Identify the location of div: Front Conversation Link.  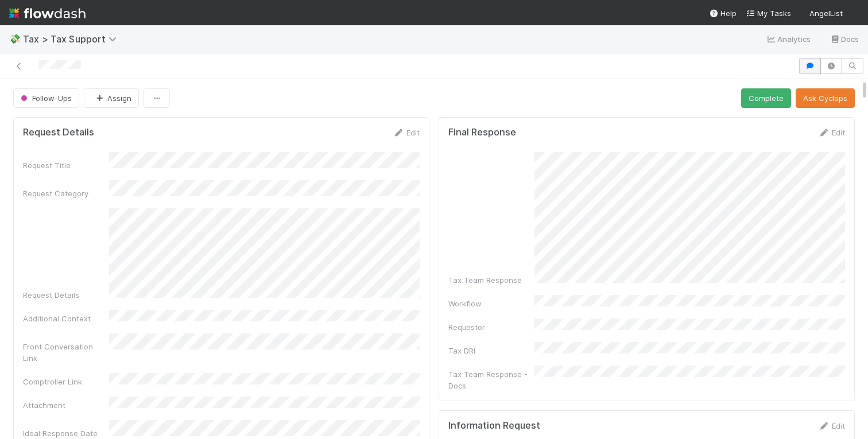
(66, 352).